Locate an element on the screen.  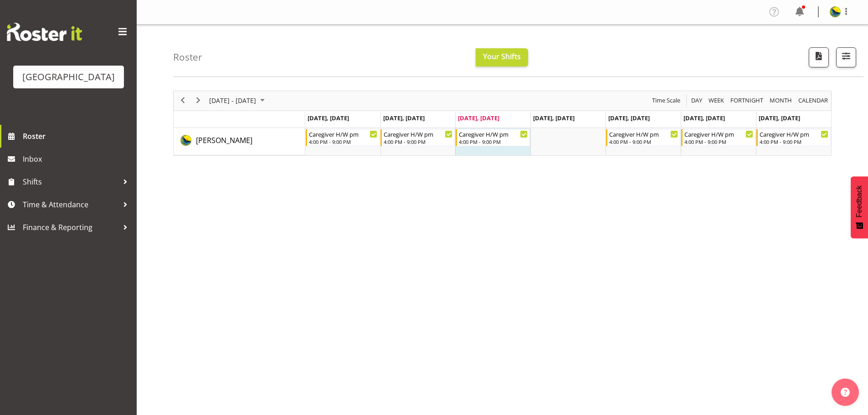
span: Finance & Reporting is located at coordinates (71, 227).